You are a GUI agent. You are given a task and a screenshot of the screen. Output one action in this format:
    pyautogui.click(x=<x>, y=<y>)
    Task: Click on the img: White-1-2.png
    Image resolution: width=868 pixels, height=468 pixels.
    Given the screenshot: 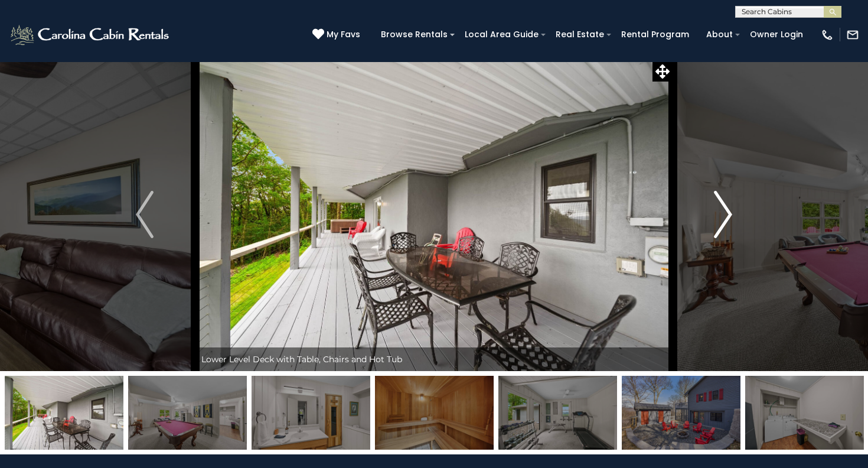 What is the action you would take?
    pyautogui.click(x=91, y=35)
    